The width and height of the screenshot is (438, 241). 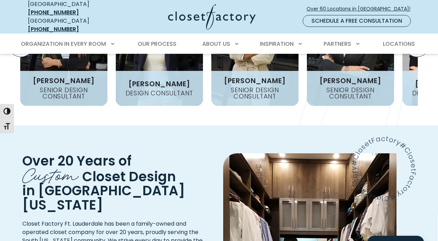 What do you see at coordinates (159, 93) in the screenshot?
I see `h4: Design Consultant` at bounding box center [159, 93].